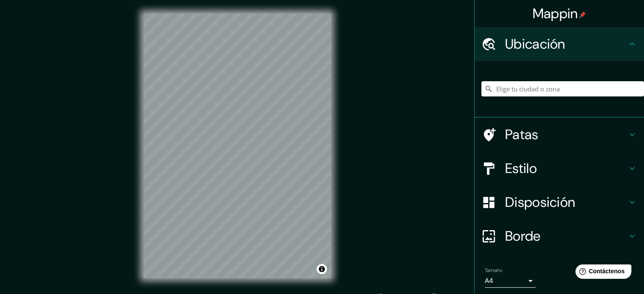 Image resolution: width=644 pixels, height=294 pixels. Describe the element at coordinates (560, 169) in the screenshot. I see `div: Estilo` at that location.